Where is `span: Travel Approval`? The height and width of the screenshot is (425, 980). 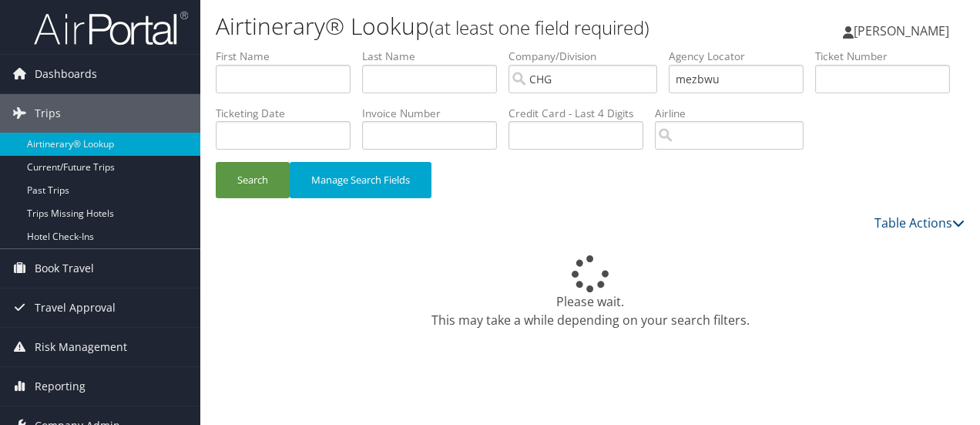 span: Travel Approval is located at coordinates (75, 308).